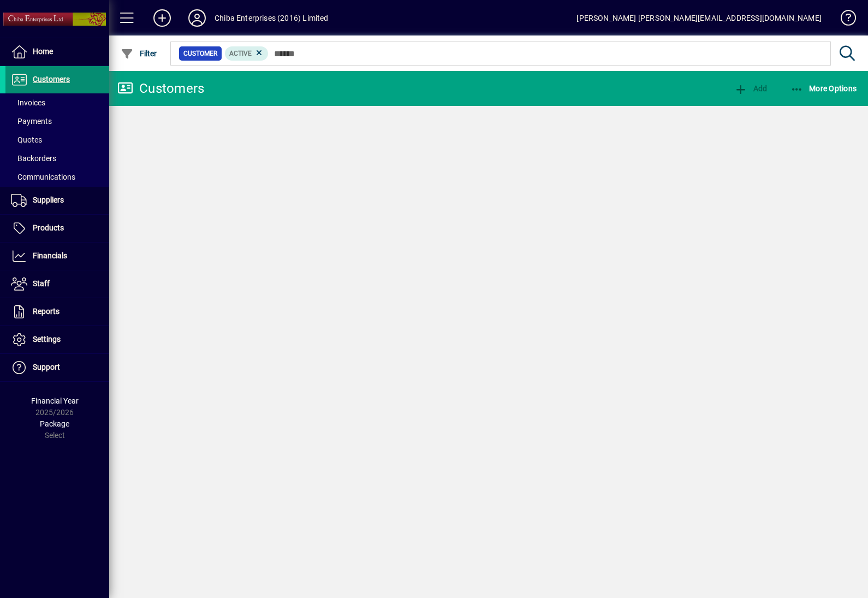  Describe the element at coordinates (26, 140) in the screenshot. I see `span: Quotes` at that location.